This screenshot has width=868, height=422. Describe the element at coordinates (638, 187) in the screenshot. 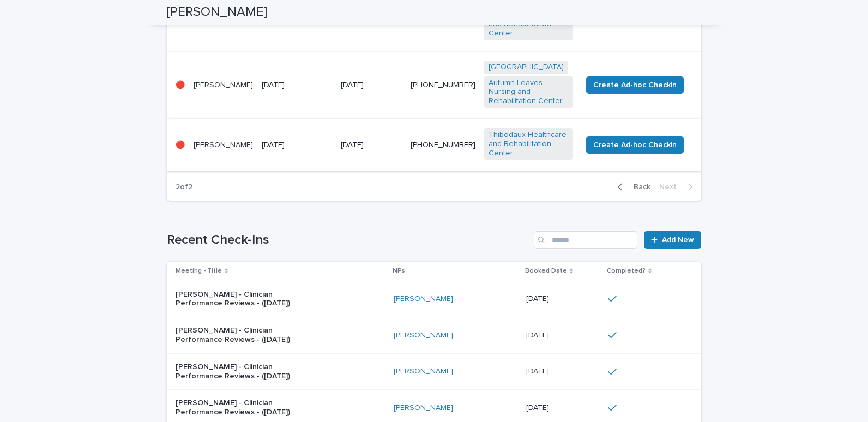

I see `span: Back` at that location.